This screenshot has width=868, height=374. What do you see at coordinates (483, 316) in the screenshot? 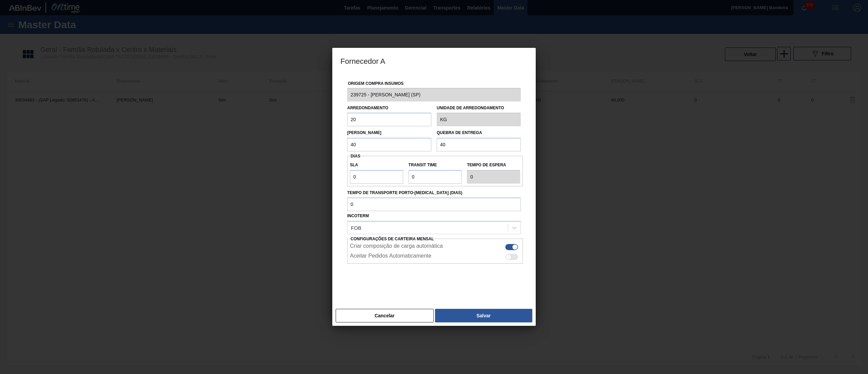
I see `button: Salvar` at bounding box center [483, 316].